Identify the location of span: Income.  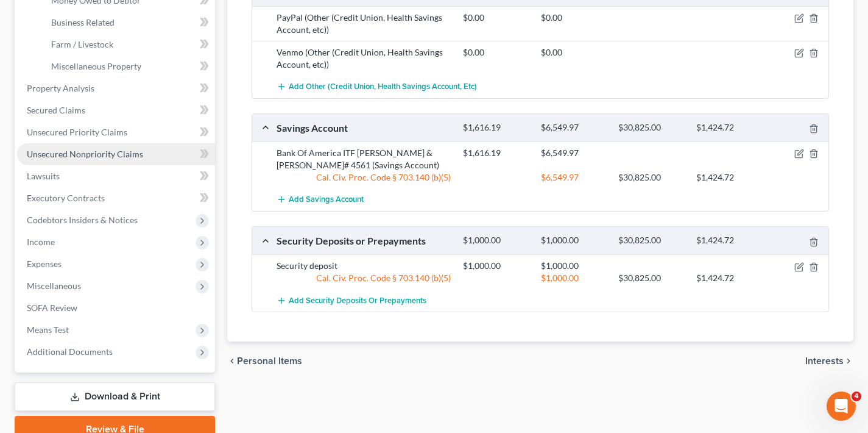
(41, 241).